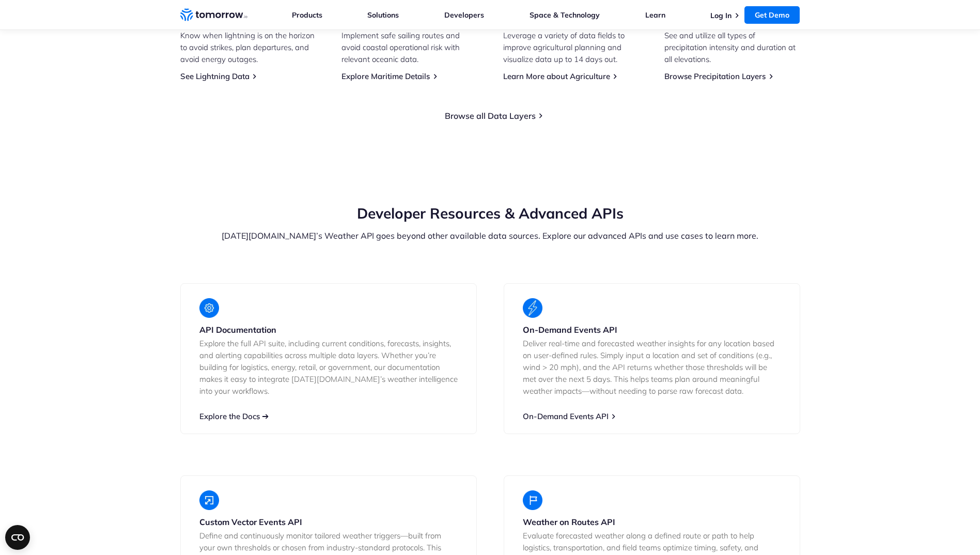 Image resolution: width=980 pixels, height=555 pixels. What do you see at coordinates (569, 522) in the screenshot?
I see `strong: Weather on Routes API` at bounding box center [569, 522].